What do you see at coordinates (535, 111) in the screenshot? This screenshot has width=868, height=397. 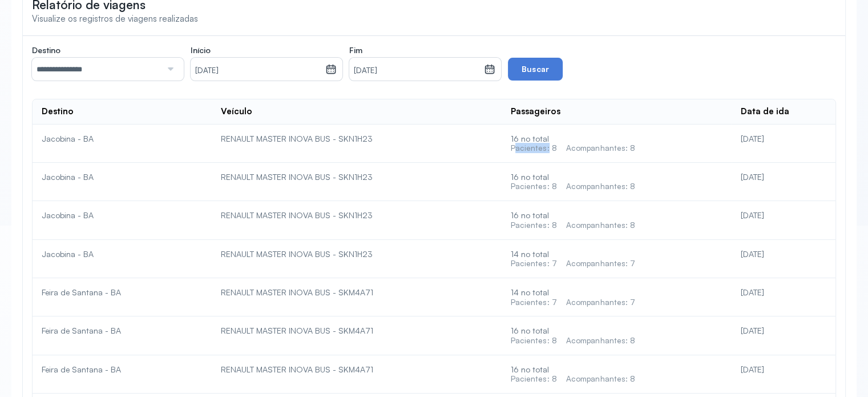 I see `div: Passageiros` at bounding box center [535, 111].